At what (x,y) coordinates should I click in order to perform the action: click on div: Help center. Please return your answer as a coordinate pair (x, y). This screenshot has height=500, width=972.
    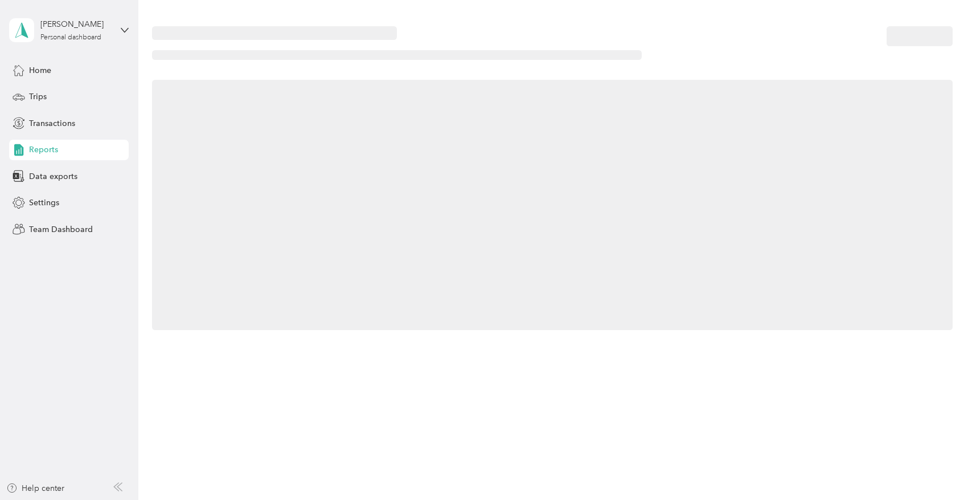
    Looking at the image, I should click on (35, 488).